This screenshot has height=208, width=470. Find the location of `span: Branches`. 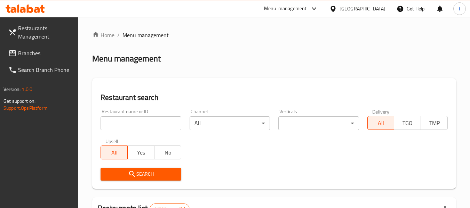

span: Branches is located at coordinates (46, 53).